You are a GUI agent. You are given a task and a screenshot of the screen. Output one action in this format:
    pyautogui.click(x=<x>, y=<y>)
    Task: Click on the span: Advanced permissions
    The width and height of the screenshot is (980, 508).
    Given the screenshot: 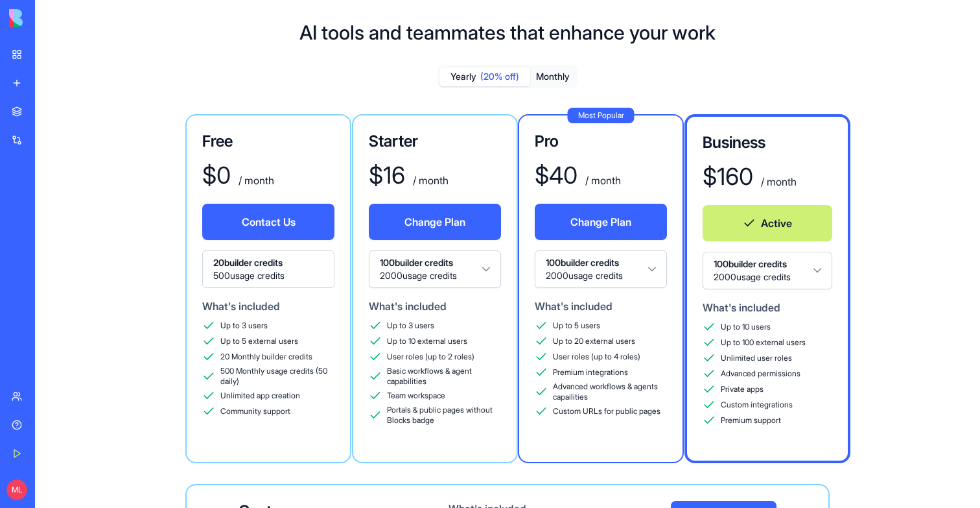 What is the action you would take?
    pyautogui.click(x=761, y=373)
    